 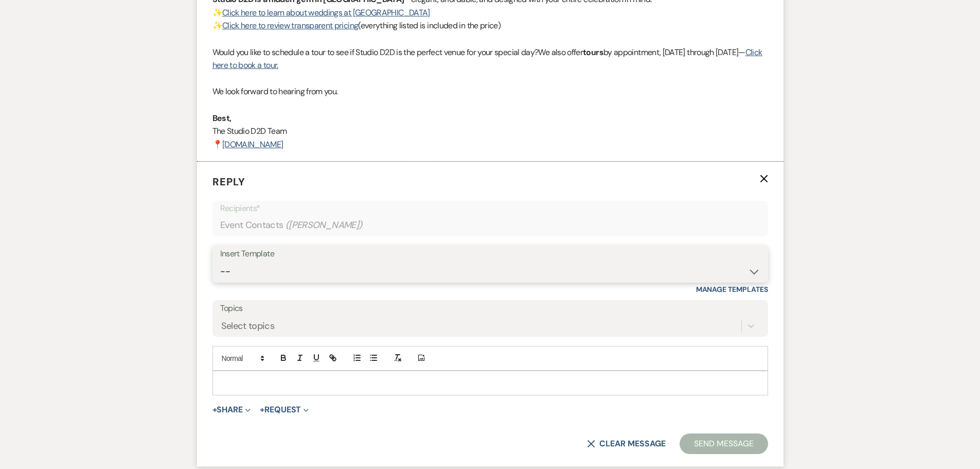 What do you see at coordinates (490, 308) in the screenshot?
I see `label: Topics` at bounding box center [490, 308].